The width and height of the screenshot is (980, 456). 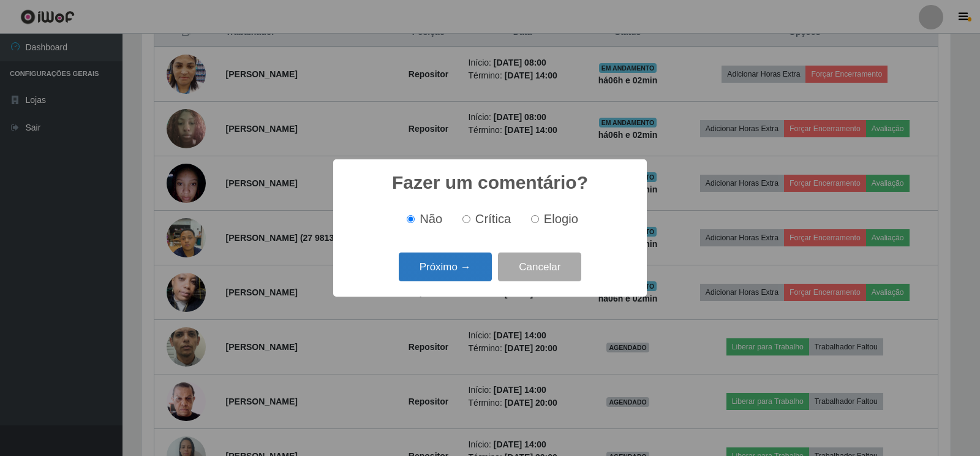 What do you see at coordinates (493, 219) in the screenshot?
I see `span: Crítica` at bounding box center [493, 219].